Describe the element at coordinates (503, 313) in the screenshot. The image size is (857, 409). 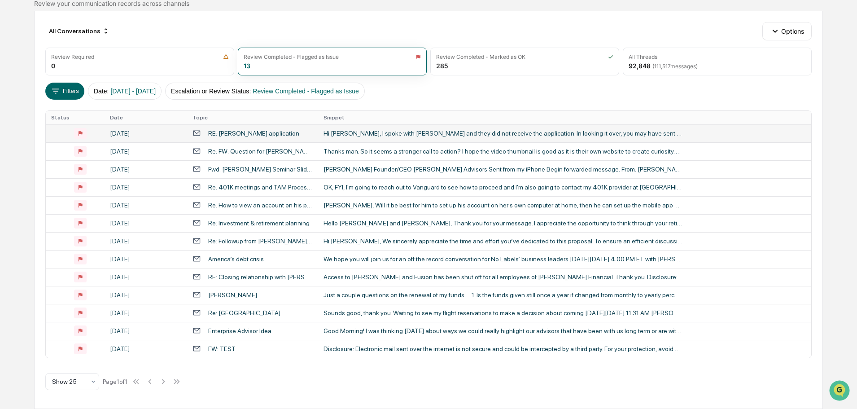
I see `div: Sounds good, thank you. Waiting to see my flight reservations to make a decision about coming [DA...` at that location.